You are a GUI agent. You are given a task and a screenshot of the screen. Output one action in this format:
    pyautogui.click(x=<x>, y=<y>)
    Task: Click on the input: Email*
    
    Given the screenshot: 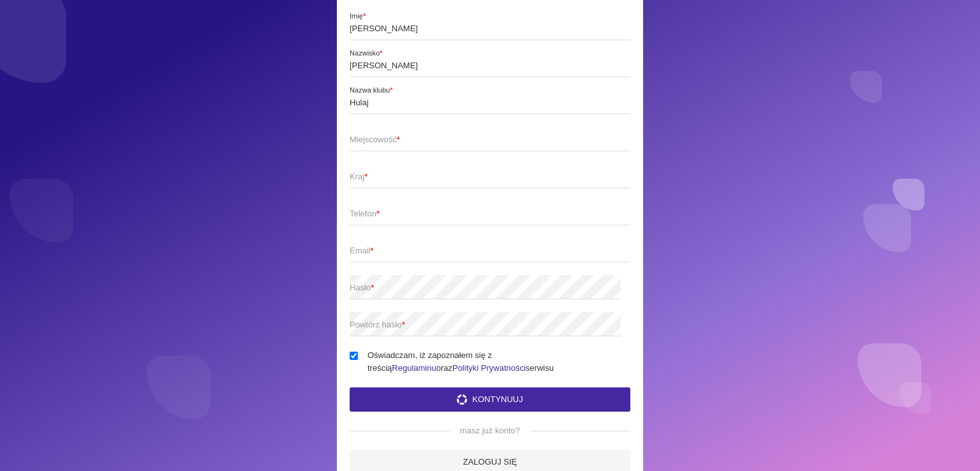 What is the action you would take?
    pyautogui.click(x=490, y=250)
    